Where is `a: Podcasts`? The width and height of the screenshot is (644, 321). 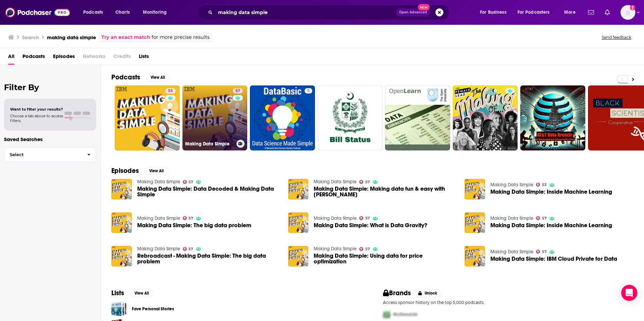 a: Podcasts is located at coordinates (34, 58).